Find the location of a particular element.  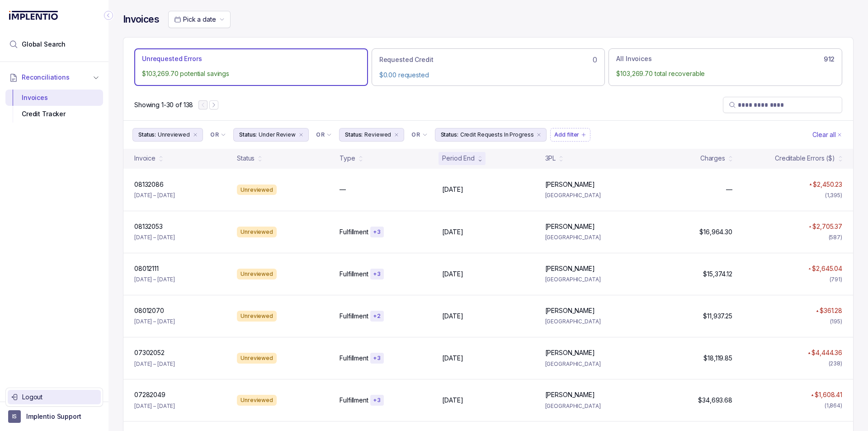

search: Date Range Picker is located at coordinates (195, 19).